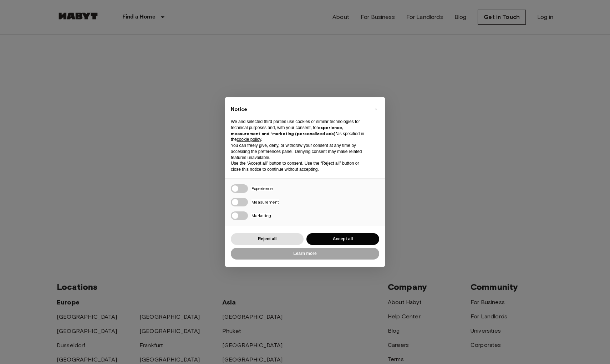 The image size is (610, 364). Describe the element at coordinates (305, 253) in the screenshot. I see `button: Learn more` at that location.